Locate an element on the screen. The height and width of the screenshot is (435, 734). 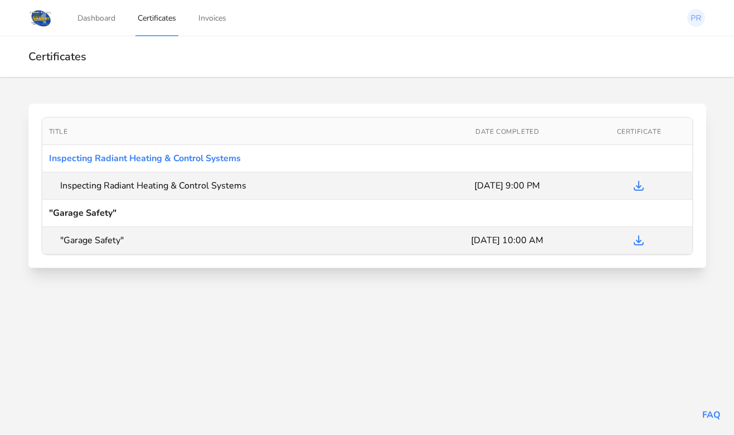
a: Inspecting Radiant Heating & Control Systems is located at coordinates (145, 158).